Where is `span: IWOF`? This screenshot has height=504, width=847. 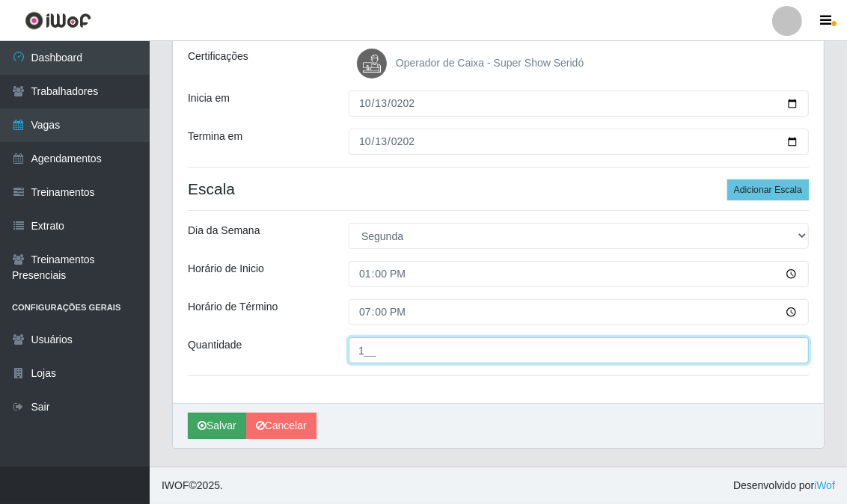
span: IWOF is located at coordinates (175, 486).